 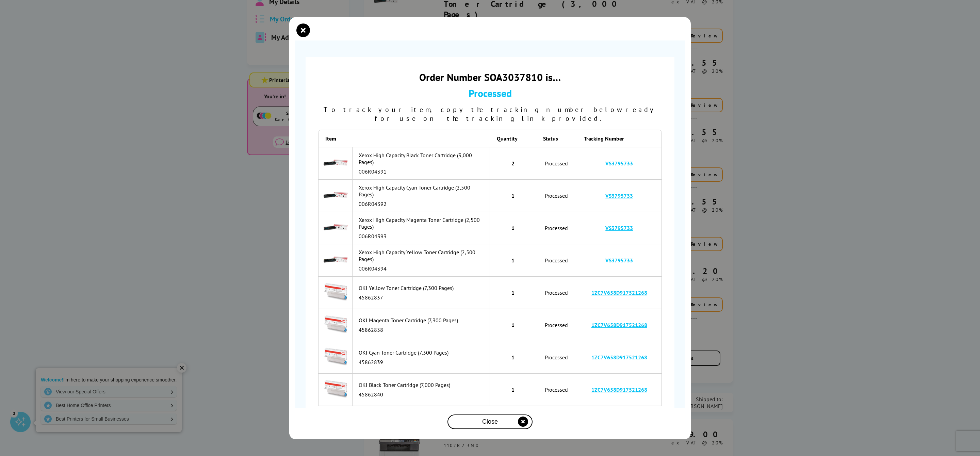 What do you see at coordinates (490, 114) in the screenshot?
I see `span: To track your item, copy the tracking number below ready for use on the tracking link provided.` at bounding box center [490, 114].